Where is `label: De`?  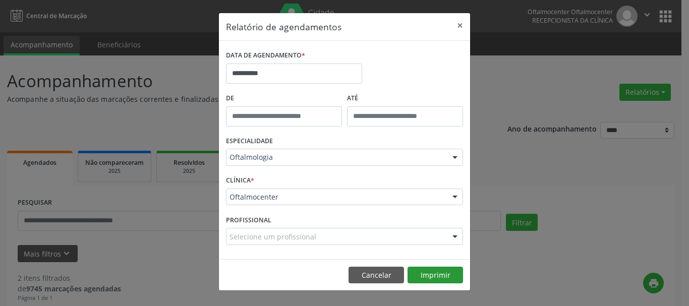 label: De is located at coordinates (284, 98).